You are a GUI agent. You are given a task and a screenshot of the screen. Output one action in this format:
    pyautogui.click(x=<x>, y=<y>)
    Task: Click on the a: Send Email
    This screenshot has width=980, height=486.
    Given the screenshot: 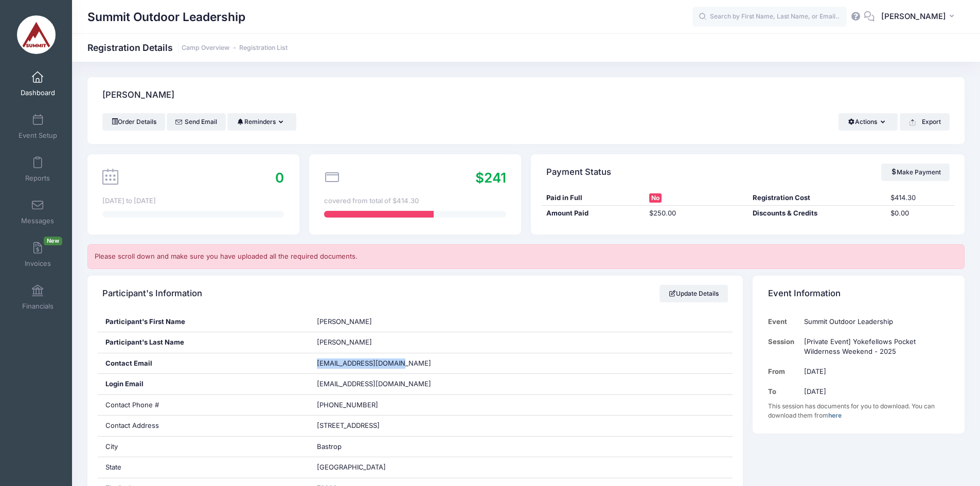 What is the action you would take?
    pyautogui.click(x=196, y=122)
    